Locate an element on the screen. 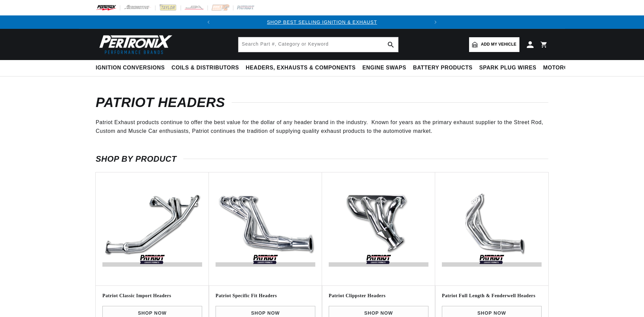  h3: Patriot Full Length & Fenderwell Headers is located at coordinates (492, 296).